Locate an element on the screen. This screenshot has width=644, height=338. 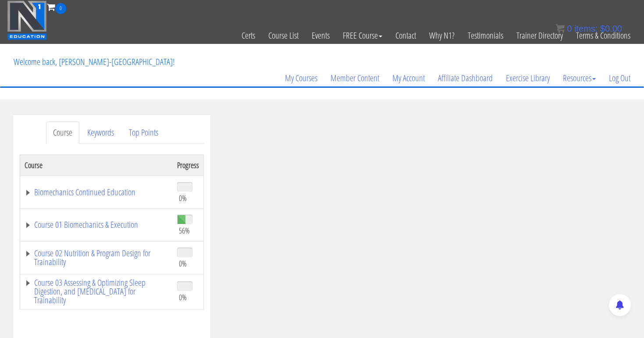
a: Biomechanics Continued Education is located at coordinates (97, 192).